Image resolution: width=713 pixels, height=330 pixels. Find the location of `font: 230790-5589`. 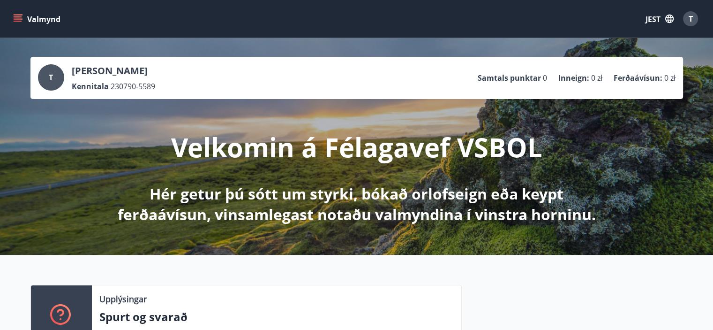

font: 230790-5589 is located at coordinates (133, 86).